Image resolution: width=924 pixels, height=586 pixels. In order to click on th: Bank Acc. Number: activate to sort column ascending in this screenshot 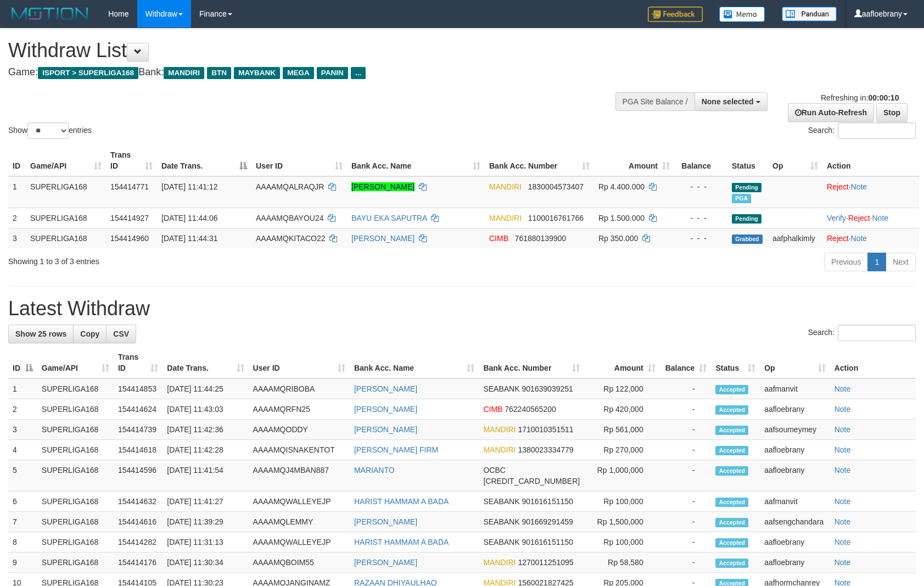, I will do `click(532, 363)`.